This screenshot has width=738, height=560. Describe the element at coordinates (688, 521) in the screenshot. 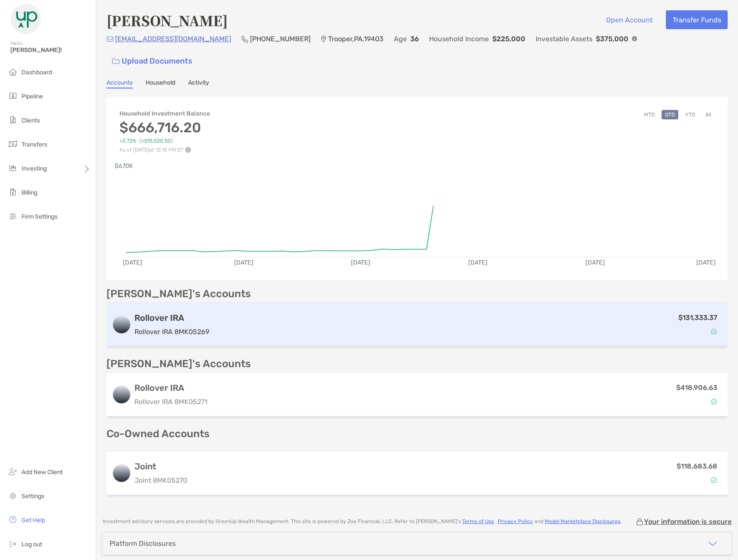

I see `p: Your information is secure` at that location.